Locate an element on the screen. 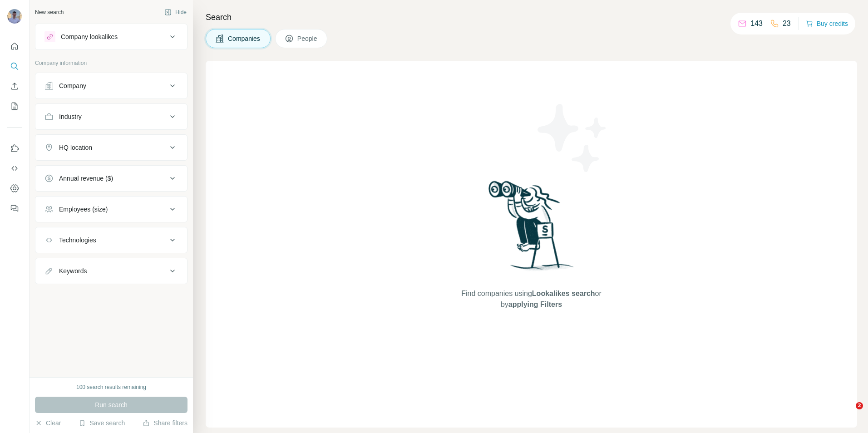 The height and width of the screenshot is (433, 868). button: Employees (size) is located at coordinates (111, 210).